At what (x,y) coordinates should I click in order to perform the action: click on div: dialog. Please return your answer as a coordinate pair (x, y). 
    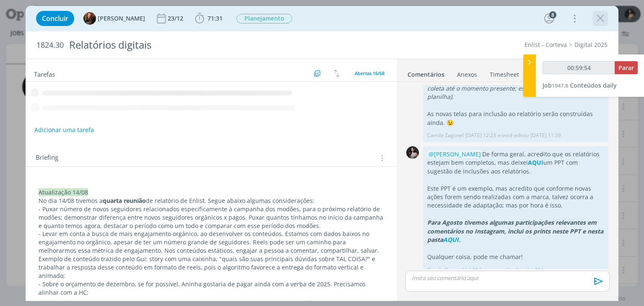
    Looking at the image, I should click on (322, 154).